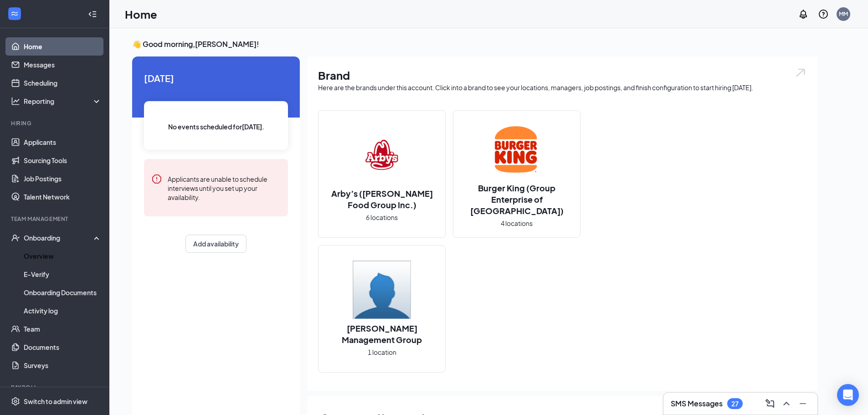 Image resolution: width=868 pixels, height=415 pixels. I want to click on a: Talent Network, so click(62, 196).